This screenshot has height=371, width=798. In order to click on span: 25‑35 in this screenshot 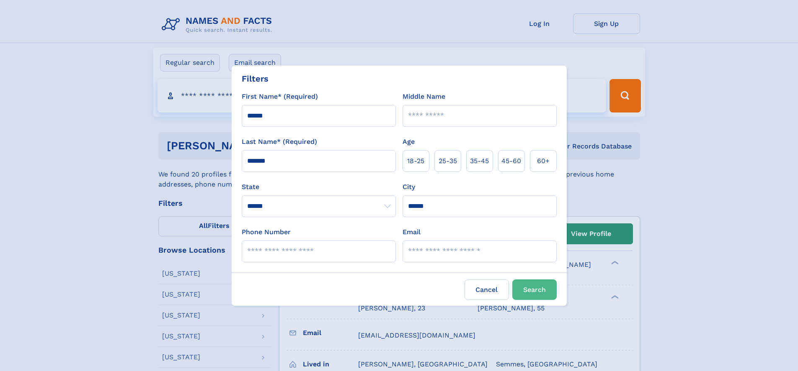, I will do `click(448, 161)`.